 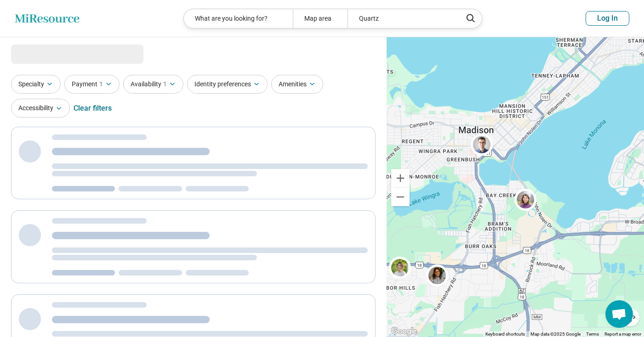 I want to click on div: Quartz, so click(x=402, y=19).